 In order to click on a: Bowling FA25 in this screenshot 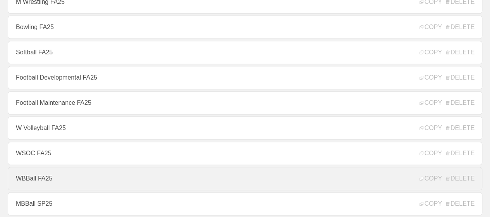, I will do `click(245, 27)`.